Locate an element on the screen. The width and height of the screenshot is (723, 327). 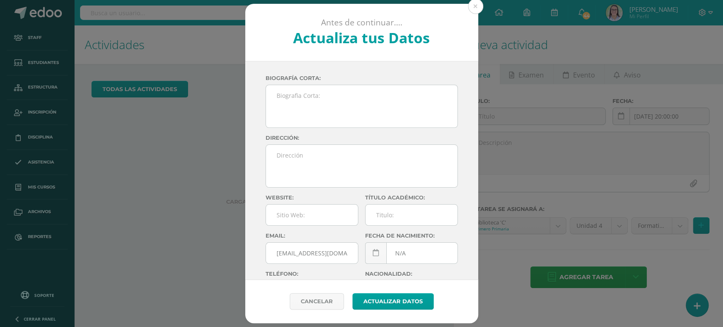
label: Biografía corta: is located at coordinates (362, 78).